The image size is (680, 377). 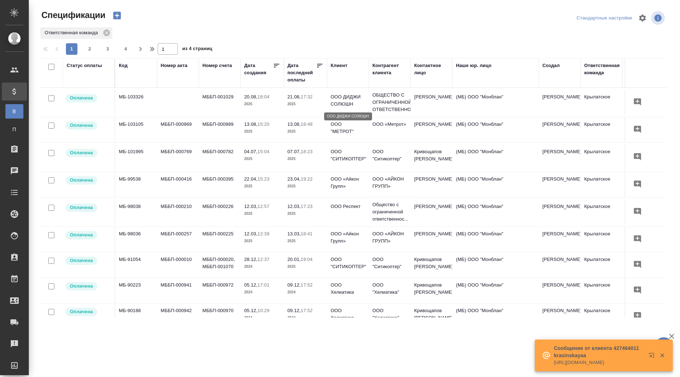 What do you see at coordinates (136, 290) in the screenshot?
I see `td: МБ-90223` at bounding box center [136, 290].